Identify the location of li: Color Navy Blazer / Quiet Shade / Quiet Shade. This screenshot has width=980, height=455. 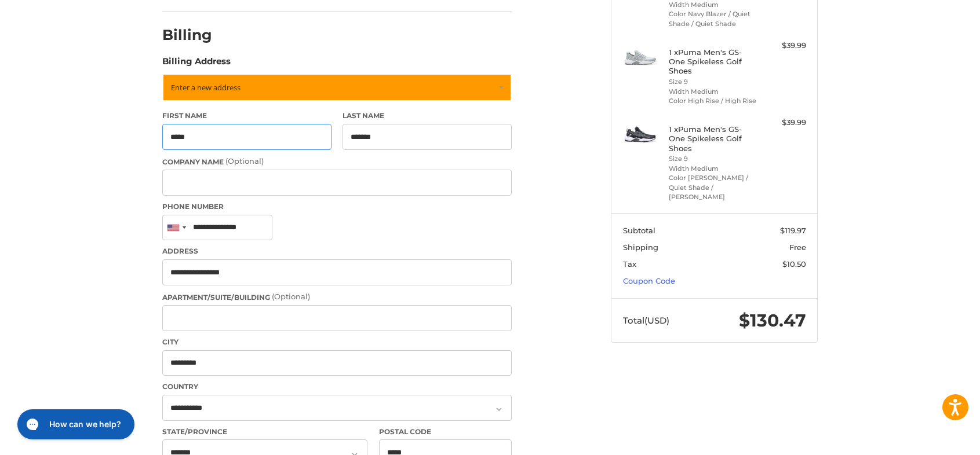
(713, 18).